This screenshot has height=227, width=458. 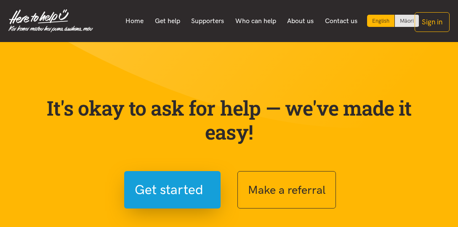 I want to click on a: Get help, so click(x=167, y=21).